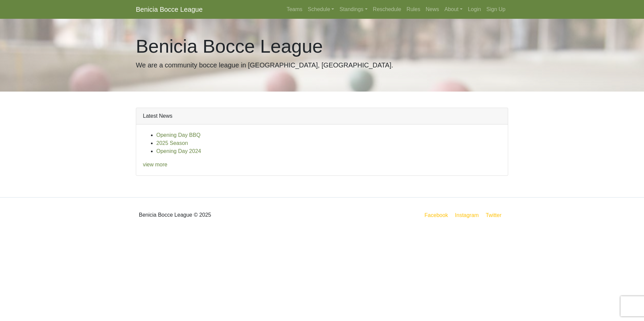 This screenshot has height=321, width=644. What do you see at coordinates (437, 215) in the screenshot?
I see `a: Facebook` at bounding box center [437, 215].